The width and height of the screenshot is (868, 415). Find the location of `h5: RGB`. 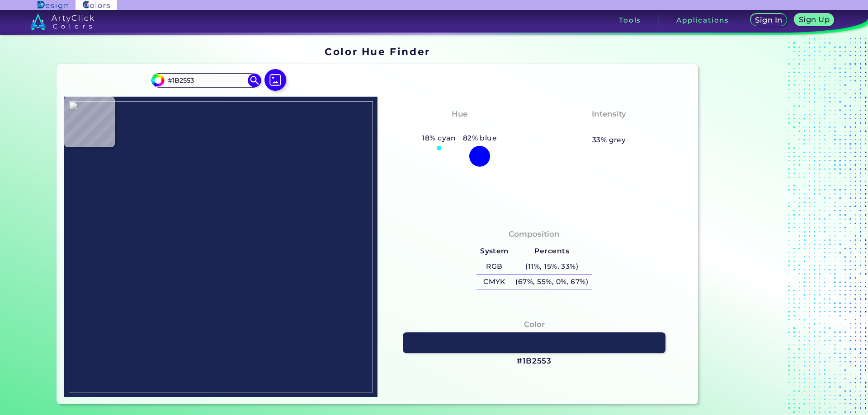

h5: RGB is located at coordinates (494, 267).